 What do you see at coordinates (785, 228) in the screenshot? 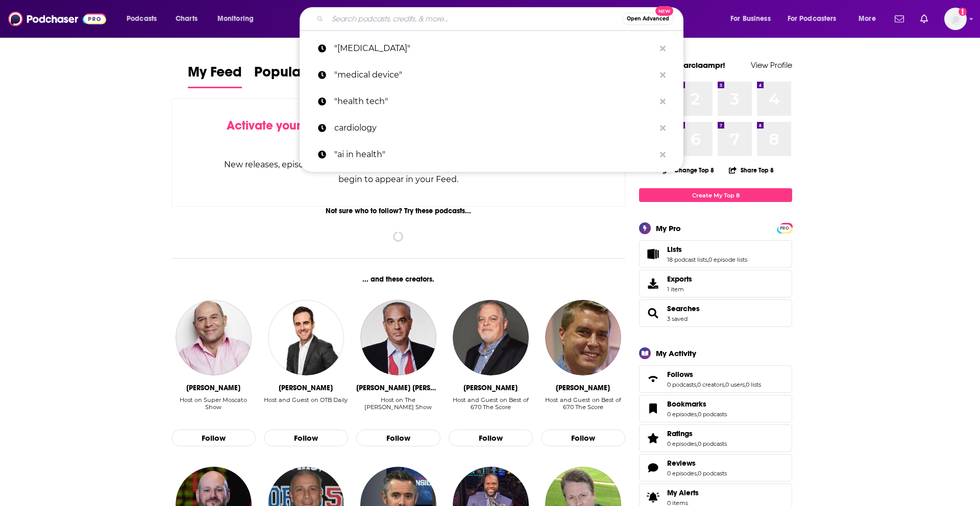
I see `span: PRO` at bounding box center [785, 228].